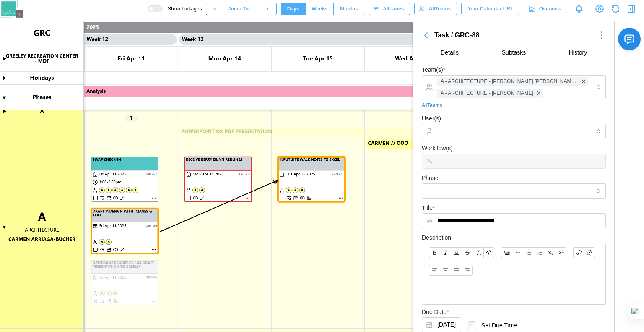 This screenshot has height=332, width=644. Describe the element at coordinates (600, 9) in the screenshot. I see `a: View Project` at that location.